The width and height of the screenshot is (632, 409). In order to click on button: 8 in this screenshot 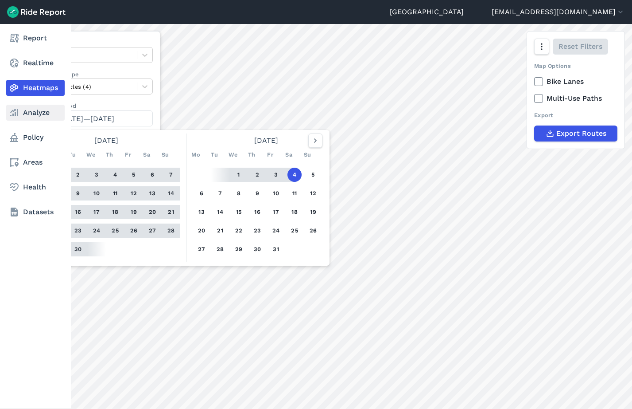, I will do `click(239, 193)`.